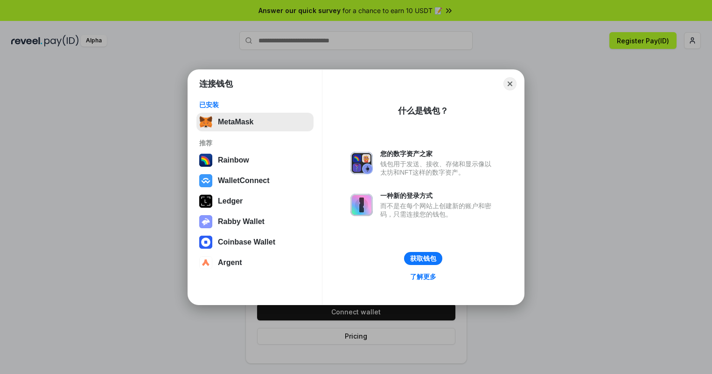 The height and width of the screenshot is (374, 712). I want to click on button: Rabby Wallet, so click(255, 222).